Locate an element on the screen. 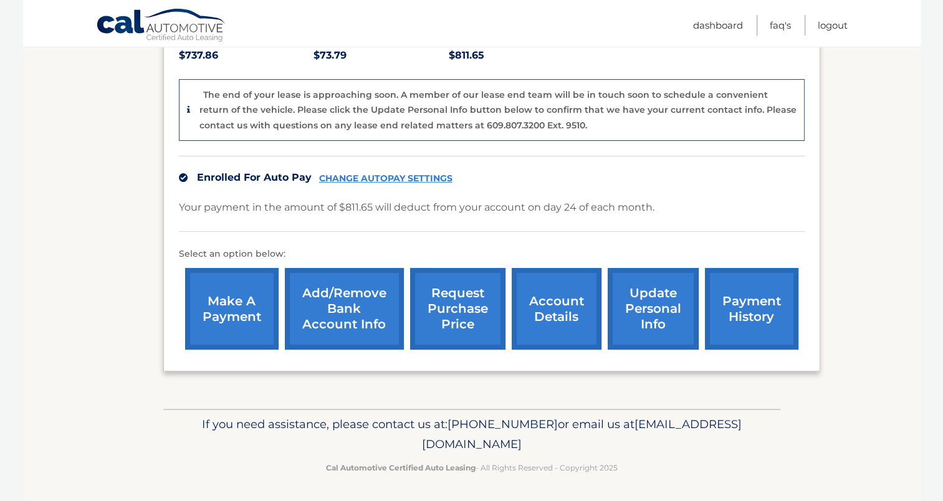 This screenshot has height=501, width=943. a: request purchase price is located at coordinates (457, 308).